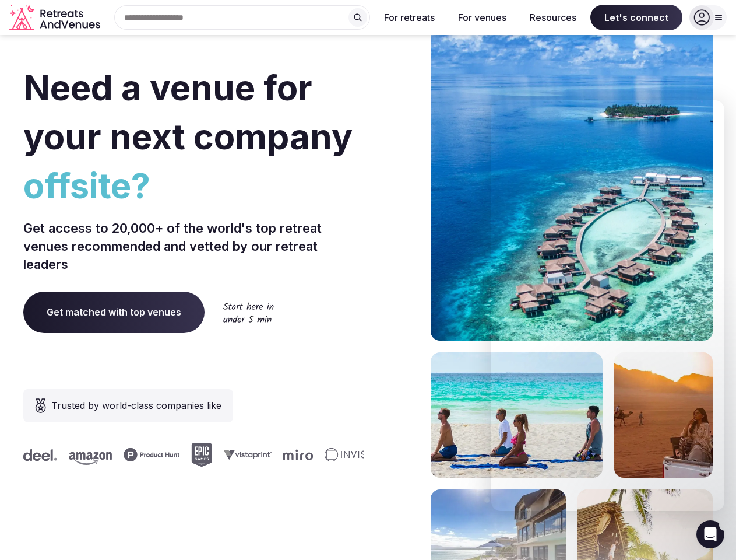  Describe the element at coordinates (516, 414) in the screenshot. I see `img: yoga on tropical beach` at that location.